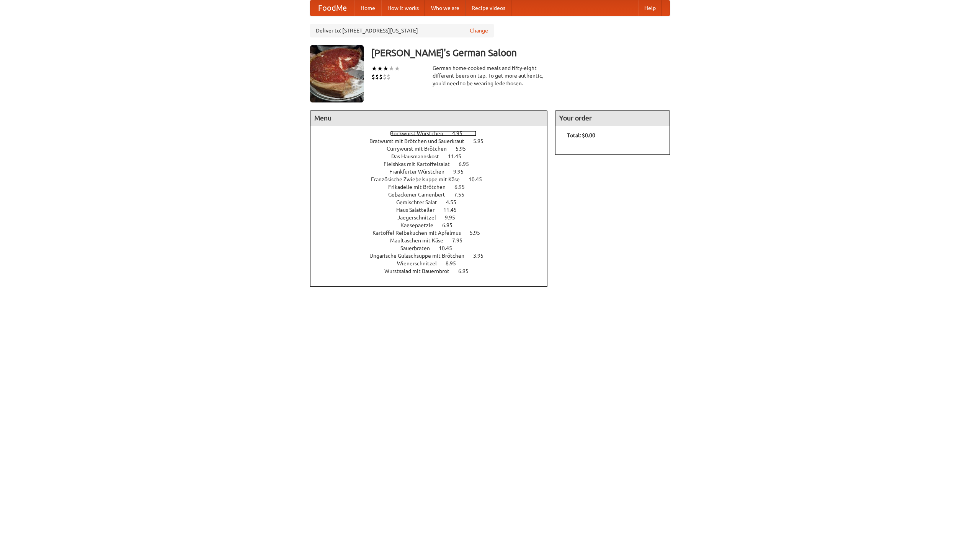  What do you see at coordinates (420, 180) in the screenshot?
I see `span: Französische Zwiebelsuppe mit Käse` at bounding box center [420, 180].